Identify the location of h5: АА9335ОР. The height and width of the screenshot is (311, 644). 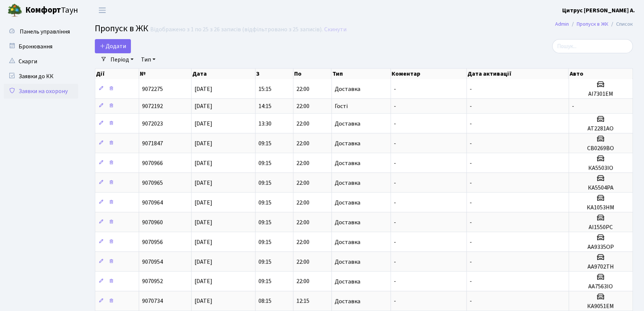
(600, 247).